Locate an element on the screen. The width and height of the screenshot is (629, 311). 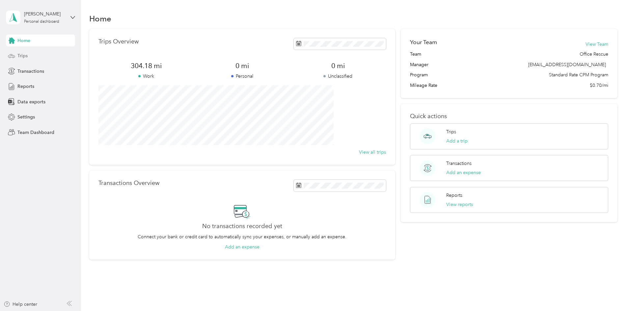
span: Team is located at coordinates (416, 54).